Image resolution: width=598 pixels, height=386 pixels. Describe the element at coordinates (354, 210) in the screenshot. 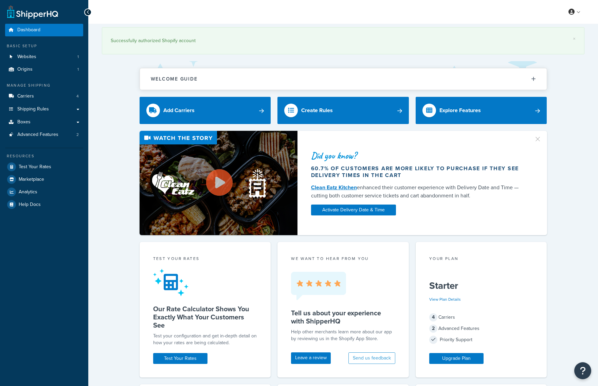

I see `a: Activate Delivery Date & Time` at that location.